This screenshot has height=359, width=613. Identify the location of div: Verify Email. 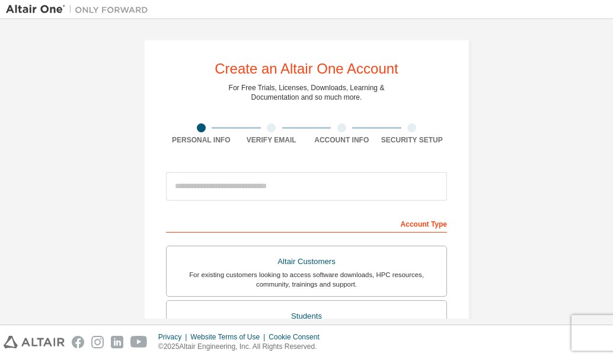
(272, 140).